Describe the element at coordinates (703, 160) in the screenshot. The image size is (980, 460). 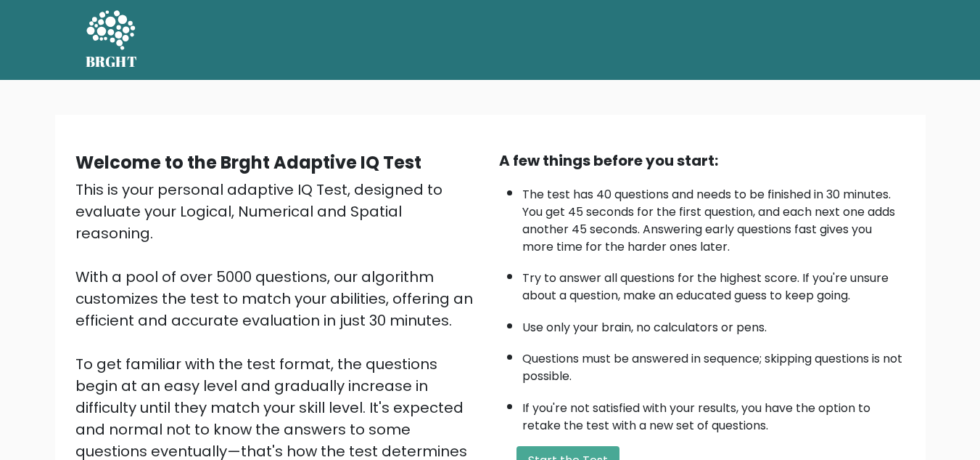
I see `div: A few things before you start:` at that location.